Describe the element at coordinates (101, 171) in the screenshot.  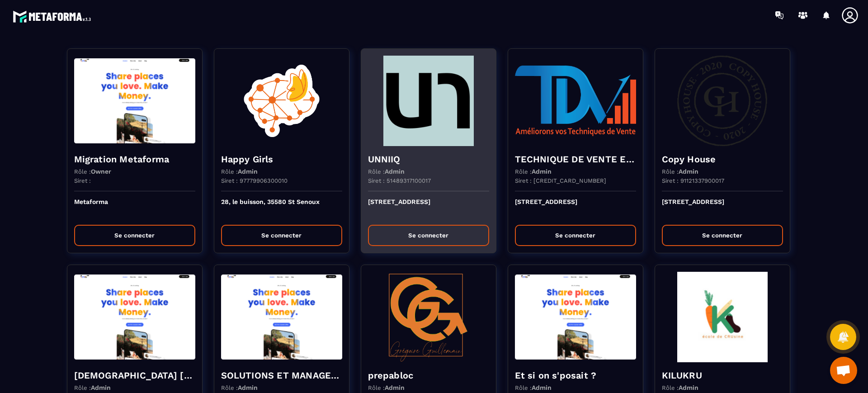
I see `span: Owner` at that location.